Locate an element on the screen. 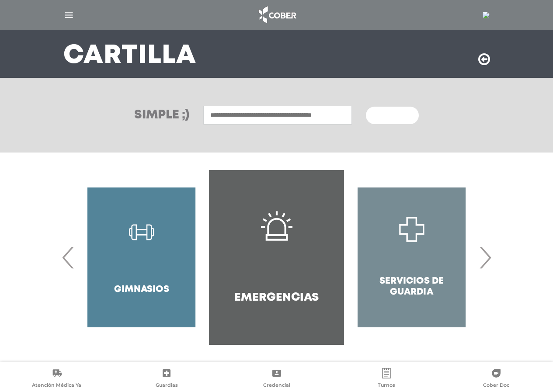  a: Atención Médica Ya is located at coordinates (56, 379).